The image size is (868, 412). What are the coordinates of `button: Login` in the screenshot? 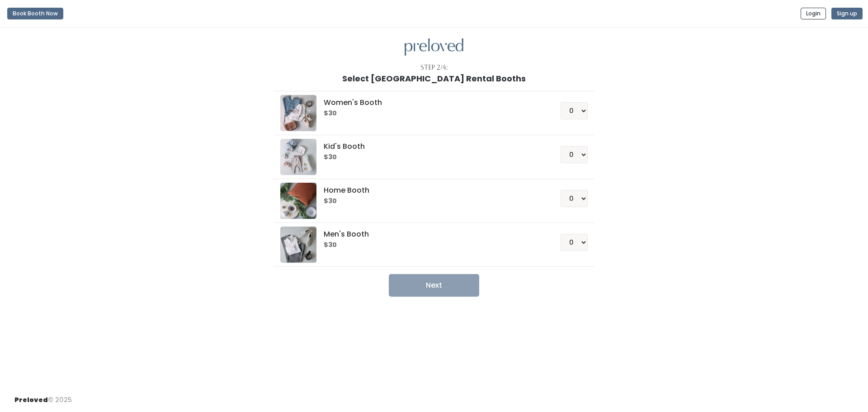 It's located at (813, 14).